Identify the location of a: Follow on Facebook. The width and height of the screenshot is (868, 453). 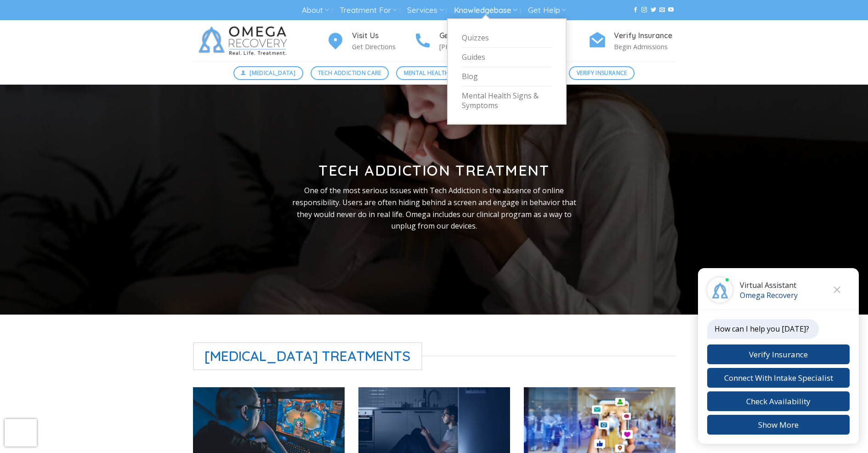
(635, 10).